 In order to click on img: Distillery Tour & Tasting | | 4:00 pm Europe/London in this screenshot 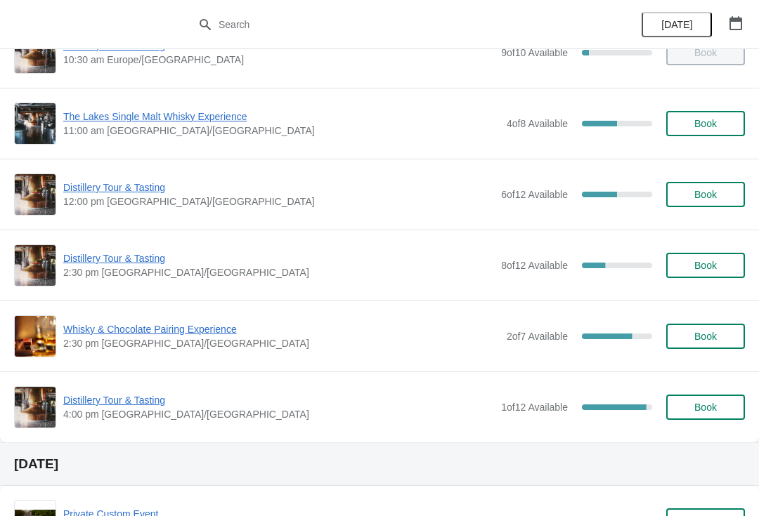, I will do `click(35, 407)`.